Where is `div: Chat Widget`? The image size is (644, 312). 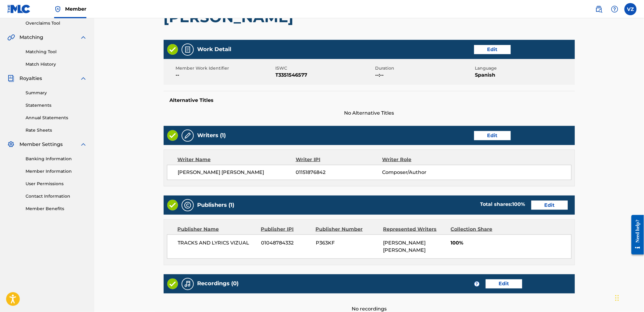 div: Chat Widget is located at coordinates (629, 297).